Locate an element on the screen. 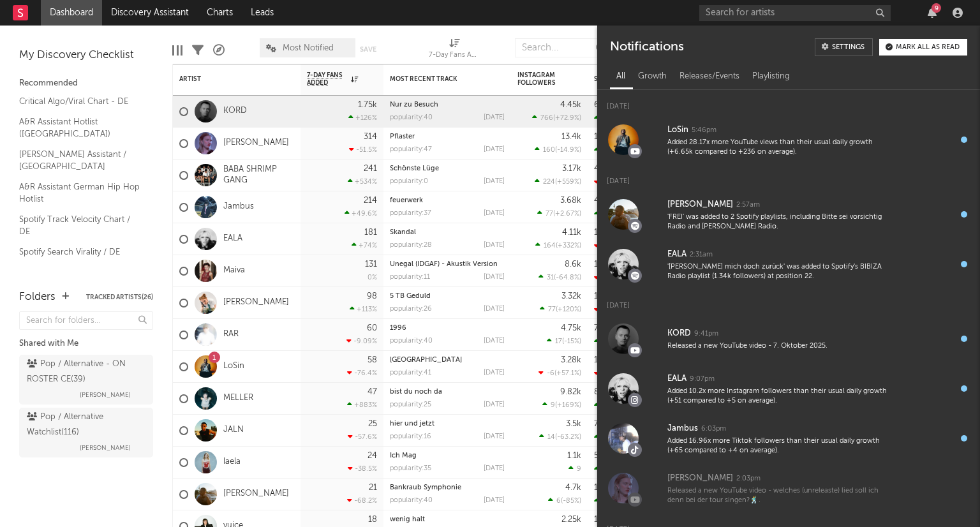 The width and height of the screenshot is (980, 527). input: Search... is located at coordinates (562, 48).